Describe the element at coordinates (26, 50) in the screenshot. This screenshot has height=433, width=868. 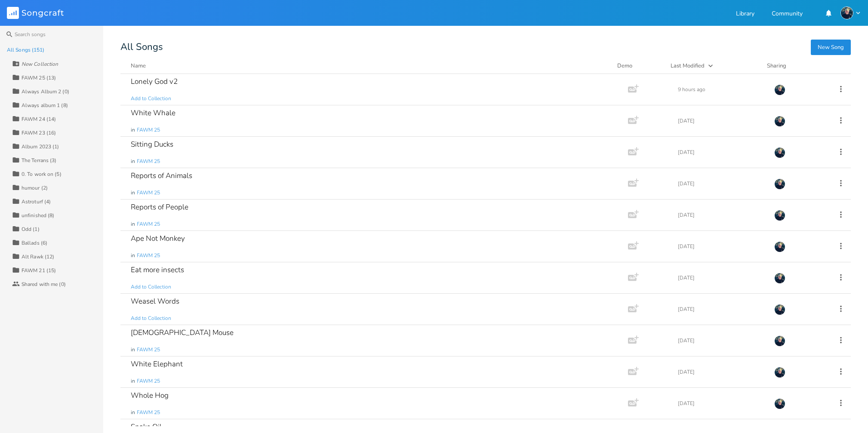
I see `div: All Songs (151)` at that location.